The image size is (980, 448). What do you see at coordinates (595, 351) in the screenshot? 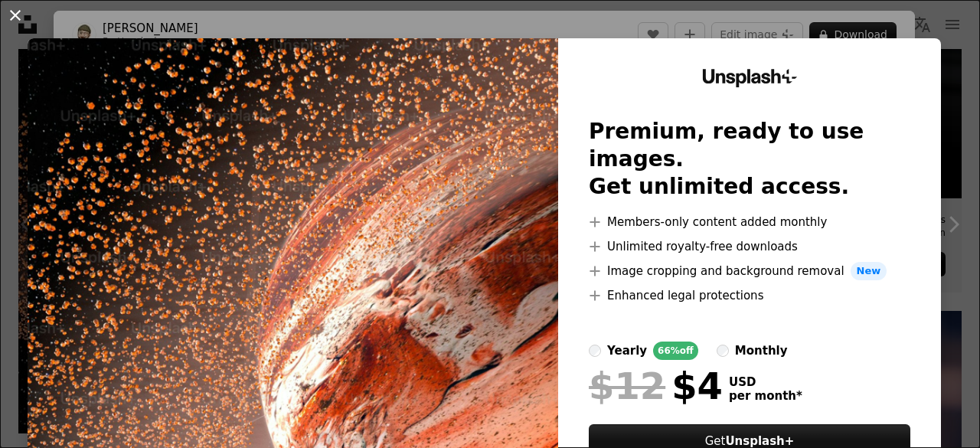
I see `input: yearly66%off` at bounding box center [595, 351].